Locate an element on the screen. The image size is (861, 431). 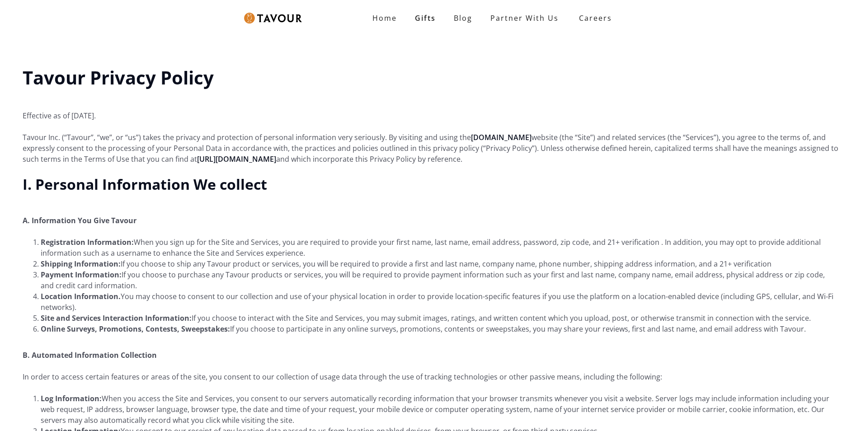
p: In order to access certain features or areas of the site, you consent to our collection of usage ... is located at coordinates (430, 377).